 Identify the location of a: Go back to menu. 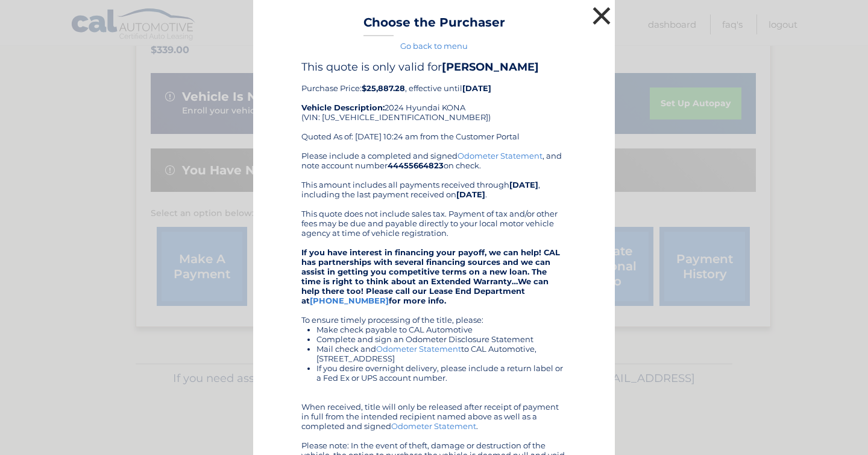
(434, 46).